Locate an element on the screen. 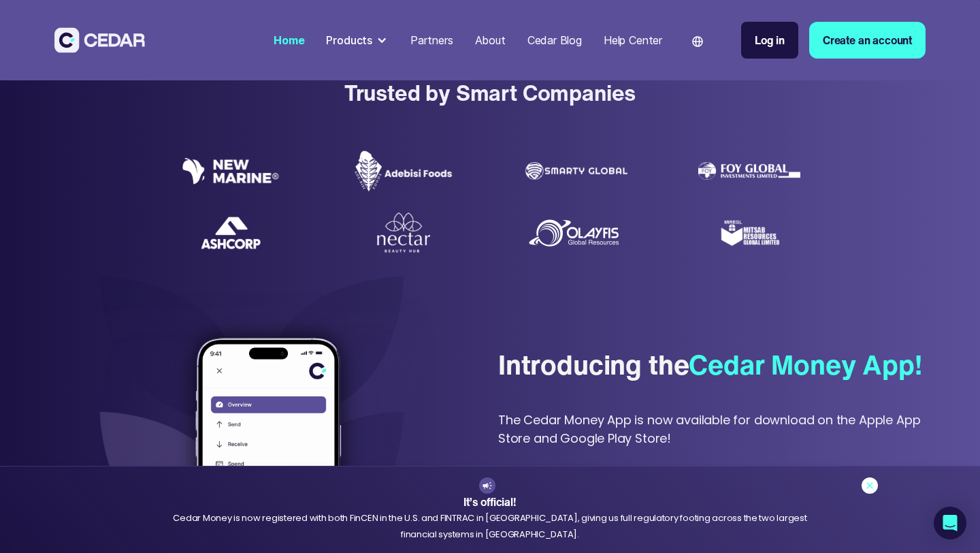  img: Smarty Global logo is located at coordinates (576, 171).